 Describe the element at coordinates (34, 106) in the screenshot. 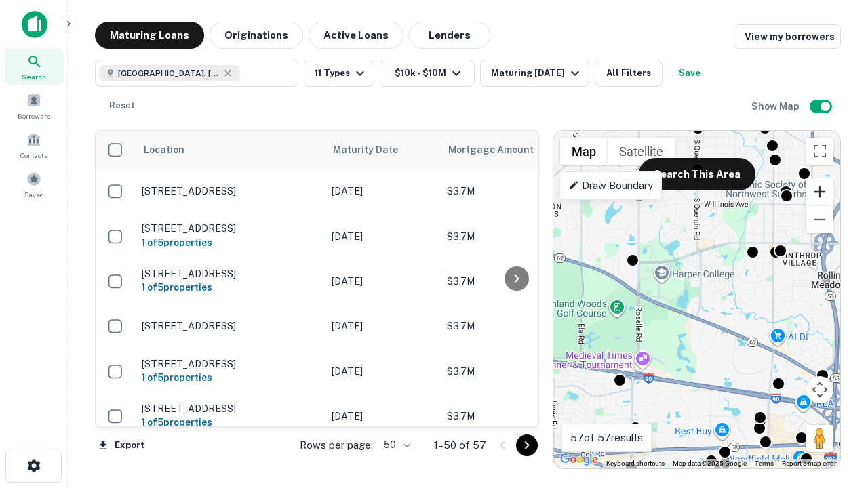

I see `a: Borrowers` at that location.